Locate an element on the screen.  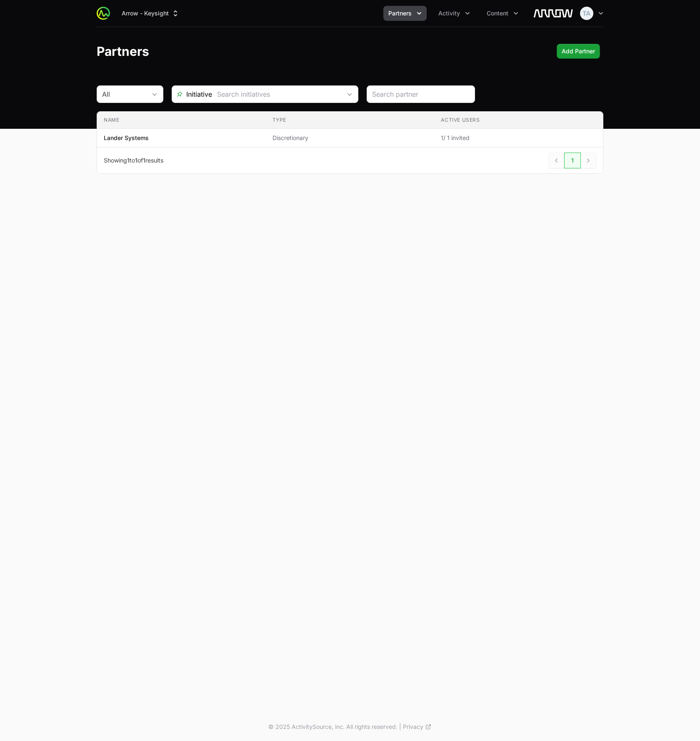
a: Privacy is located at coordinates (417, 727).